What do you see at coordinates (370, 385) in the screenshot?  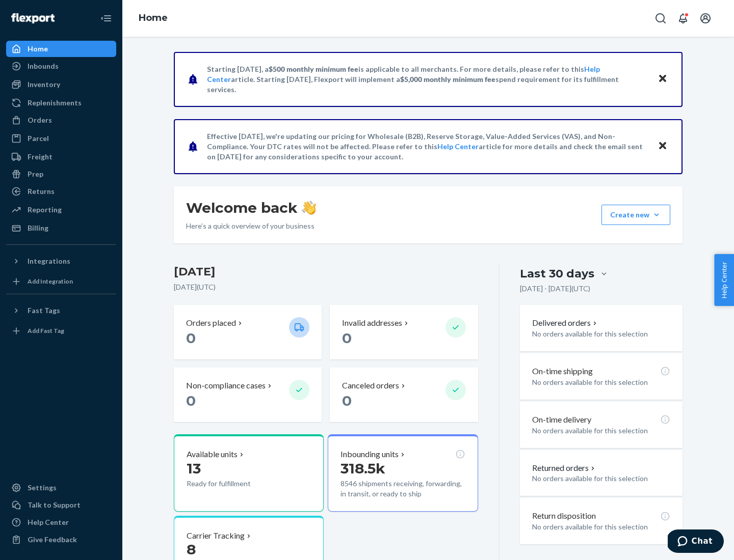 I see `p: Canceled orders` at bounding box center [370, 385].